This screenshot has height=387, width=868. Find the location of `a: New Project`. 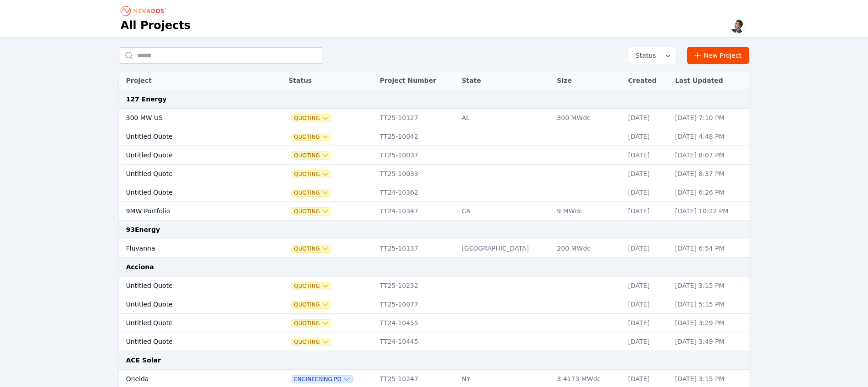

a: New Project is located at coordinates (718, 55).